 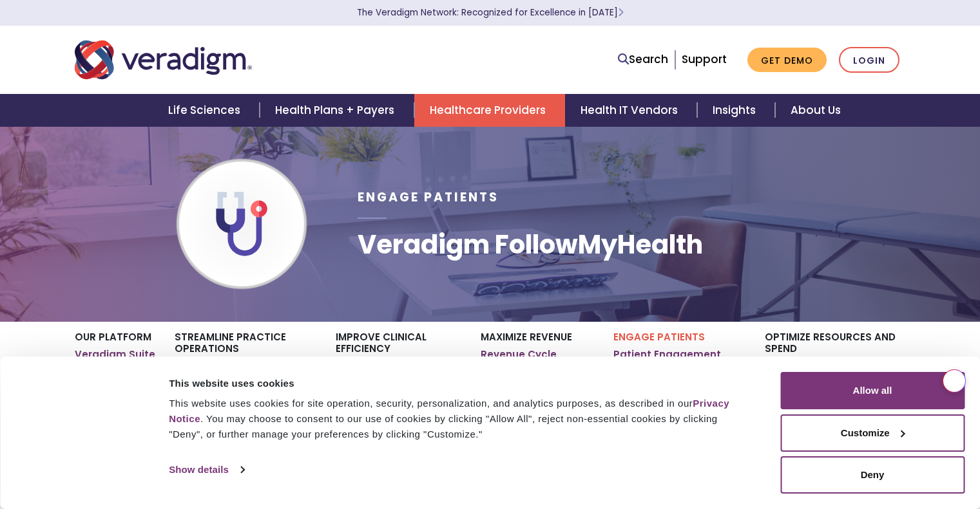 What do you see at coordinates (490, 110) in the screenshot?
I see `a: Healthcare Providers` at bounding box center [490, 110].